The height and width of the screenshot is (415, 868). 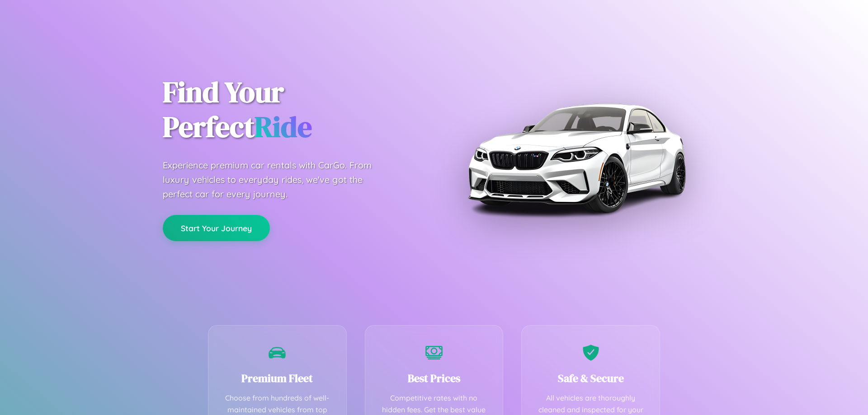 I want to click on img: Premium BMW car rental vehicle, so click(x=576, y=158).